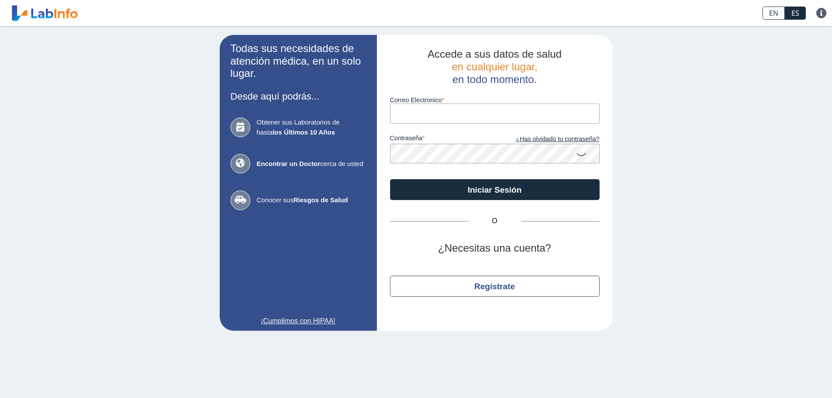 The width and height of the screenshot is (832, 398). I want to click on h3: Desde aquí podrás..., so click(298, 96).